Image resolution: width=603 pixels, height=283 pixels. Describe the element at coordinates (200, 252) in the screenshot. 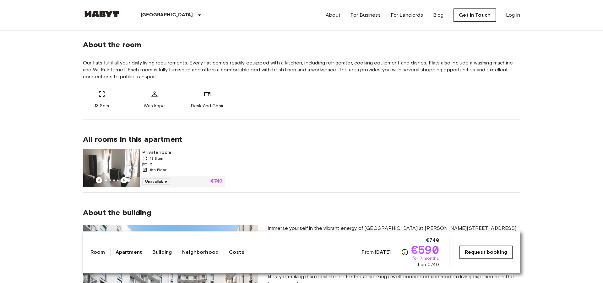

I see `a: Neighborhood` at that location.